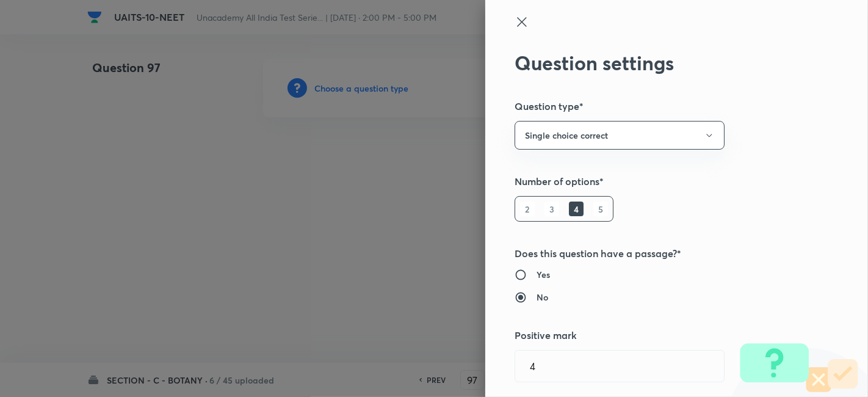 The image size is (868, 397). What do you see at coordinates (656, 253) in the screenshot?
I see `h5: Does this question have a passage?*` at bounding box center [656, 253].